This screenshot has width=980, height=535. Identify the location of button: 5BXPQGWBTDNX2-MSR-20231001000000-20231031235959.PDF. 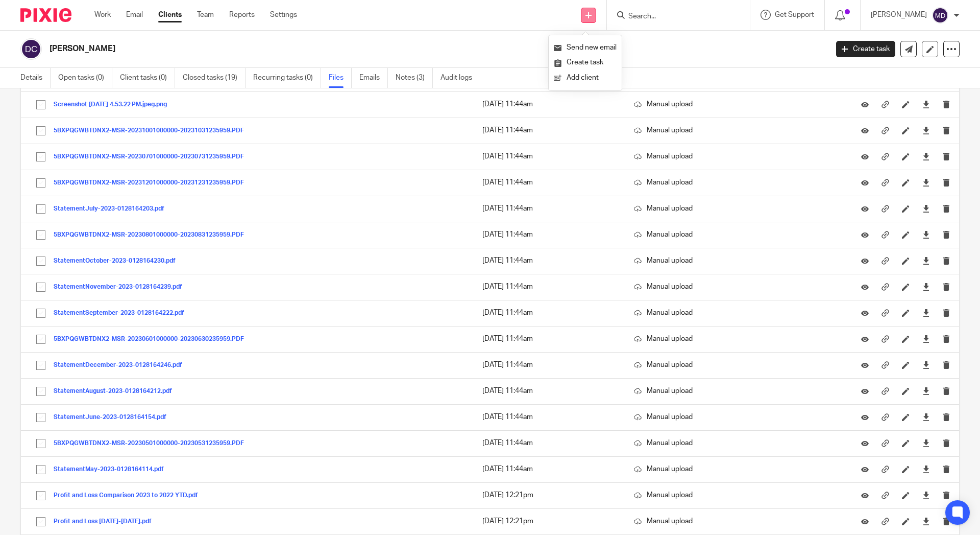
(152, 131).